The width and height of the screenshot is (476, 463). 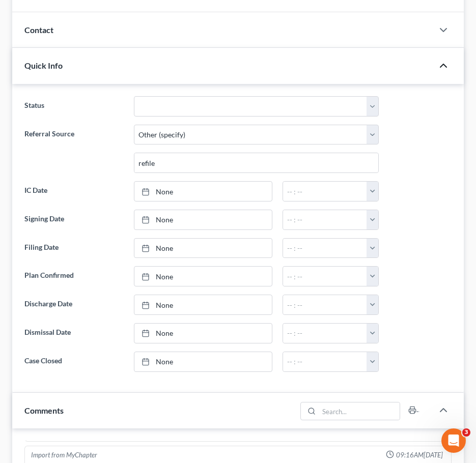 What do you see at coordinates (74, 305) in the screenshot?
I see `label: Discharge Date` at bounding box center [74, 305].